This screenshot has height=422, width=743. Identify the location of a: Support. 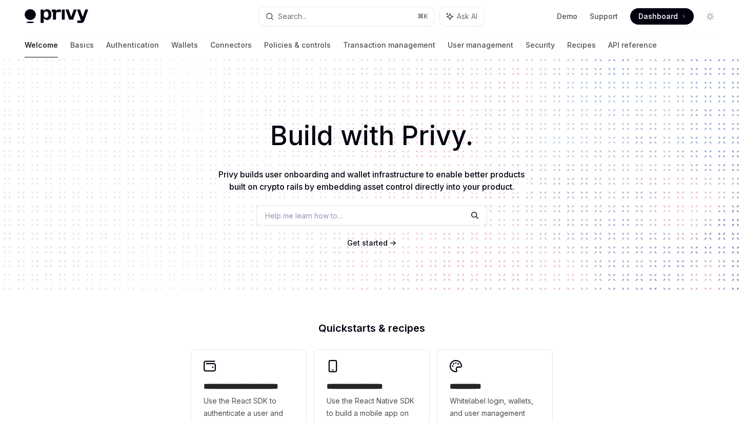
(604, 16).